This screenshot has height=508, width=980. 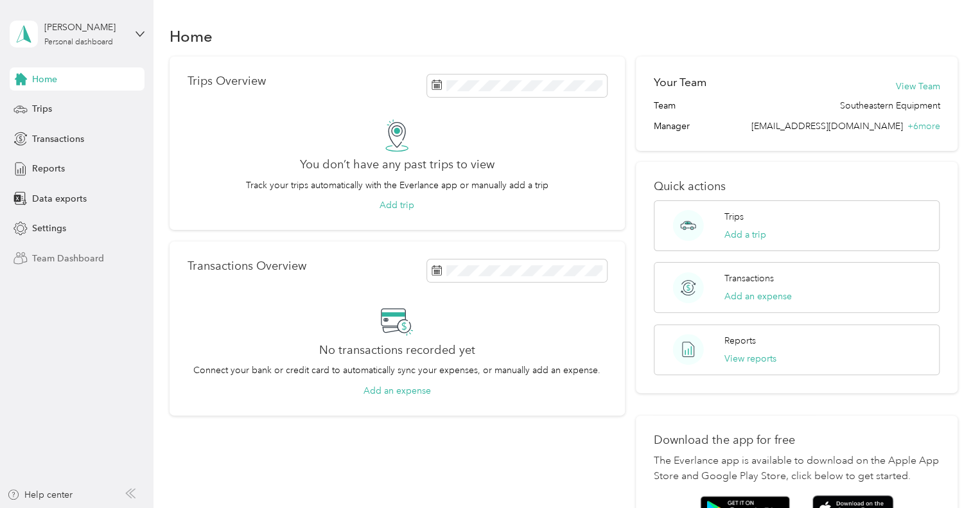 What do you see at coordinates (40, 494) in the screenshot?
I see `div: Help center` at bounding box center [40, 494].